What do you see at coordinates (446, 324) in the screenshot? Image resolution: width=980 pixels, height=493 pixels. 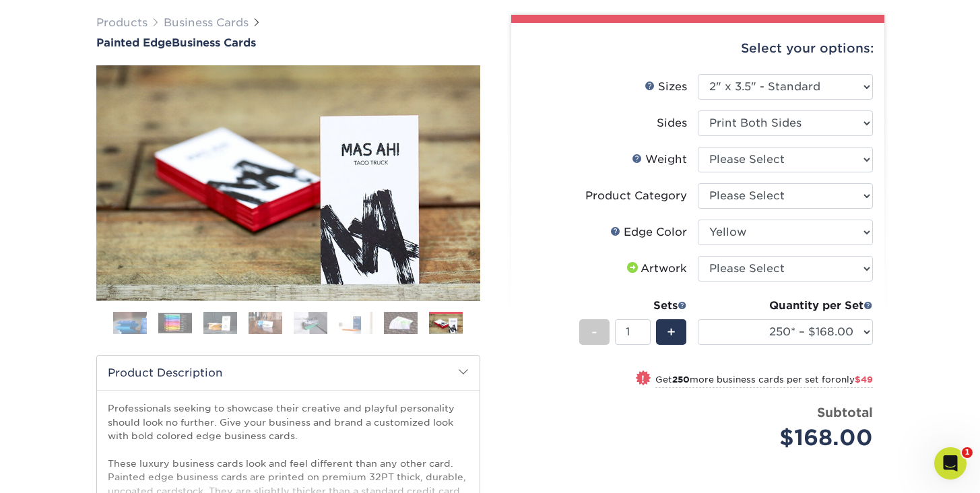 I see `img: Business Cards 08` at bounding box center [446, 324].